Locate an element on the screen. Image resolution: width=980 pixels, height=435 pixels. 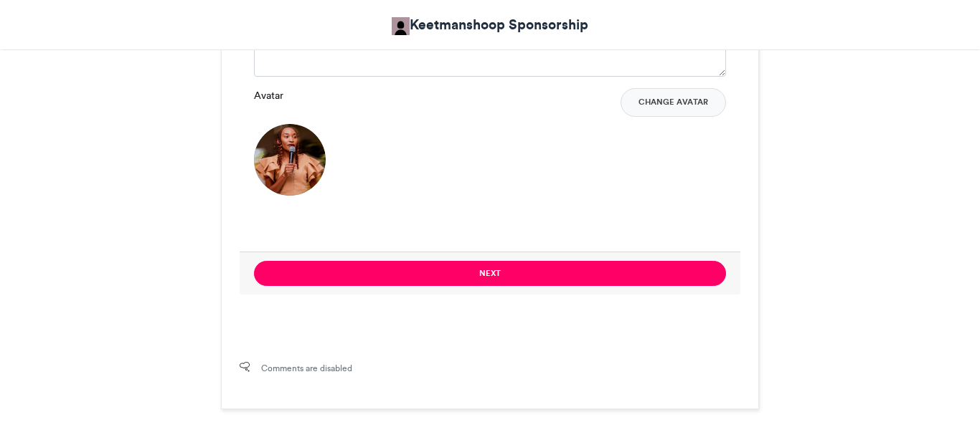
button: Change Avatar is located at coordinates (673, 103).